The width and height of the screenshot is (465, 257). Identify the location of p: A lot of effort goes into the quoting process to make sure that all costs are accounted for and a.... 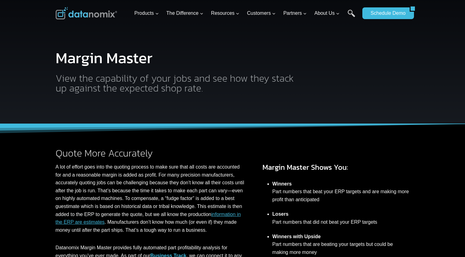
(151, 198).